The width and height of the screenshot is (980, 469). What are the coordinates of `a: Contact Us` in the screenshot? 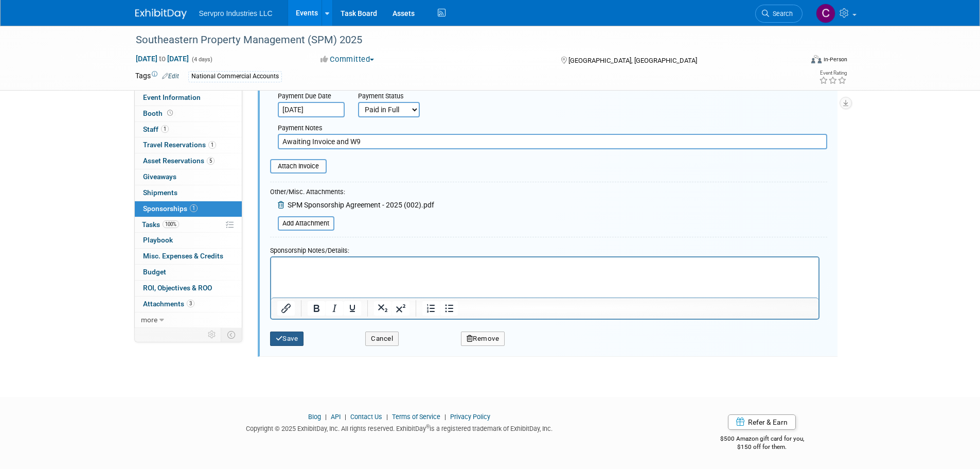 It's located at (367, 416).